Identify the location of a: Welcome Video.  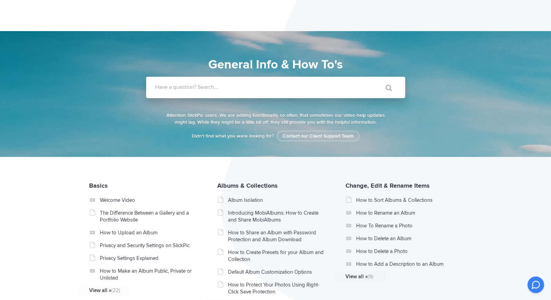
(148, 200).